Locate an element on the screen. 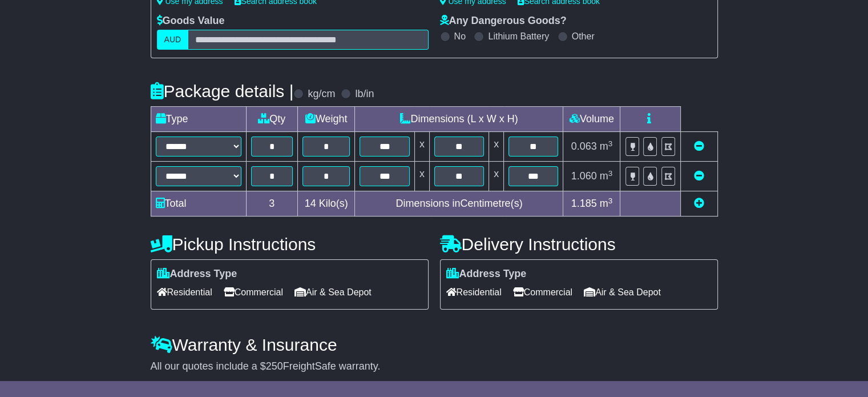 The height and width of the screenshot is (397, 868). span: 0.063 is located at coordinates (584, 146).